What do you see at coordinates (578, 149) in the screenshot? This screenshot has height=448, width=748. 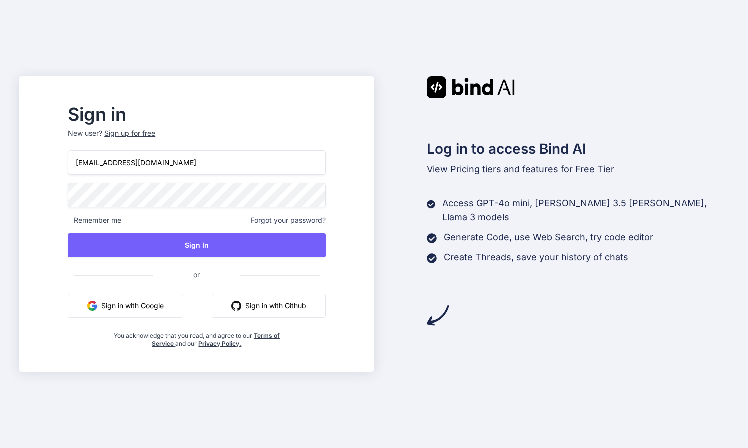 I see `h2: Log in to access Bind AI` at bounding box center [578, 149].